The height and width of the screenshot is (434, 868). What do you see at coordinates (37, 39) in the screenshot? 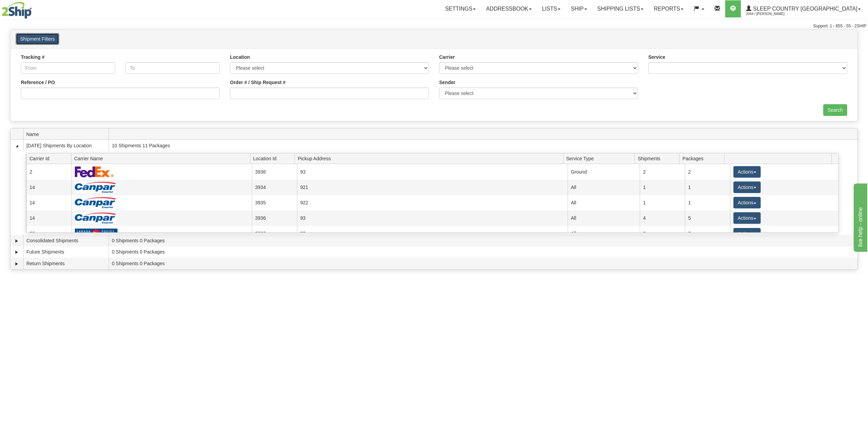
I see `button: Shipment Filters` at bounding box center [37, 39].